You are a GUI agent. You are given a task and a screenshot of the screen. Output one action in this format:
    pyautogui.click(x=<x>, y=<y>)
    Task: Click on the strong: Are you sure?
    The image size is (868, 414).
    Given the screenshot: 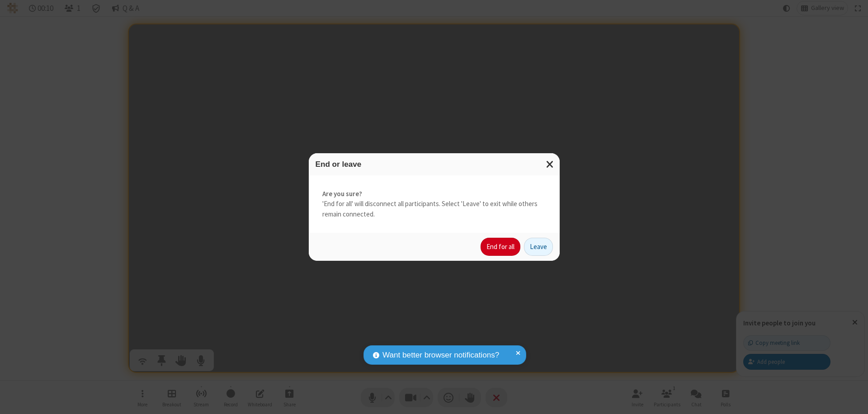 What is the action you would take?
    pyautogui.click(x=434, y=194)
    